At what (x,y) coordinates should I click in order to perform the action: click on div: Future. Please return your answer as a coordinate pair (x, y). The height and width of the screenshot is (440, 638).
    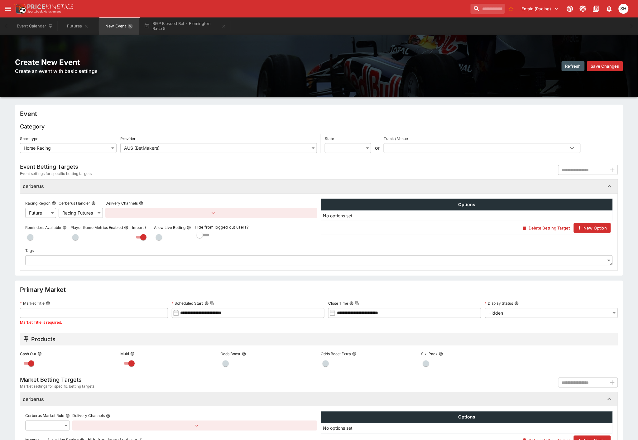
    Looking at the image, I should click on (41, 213).